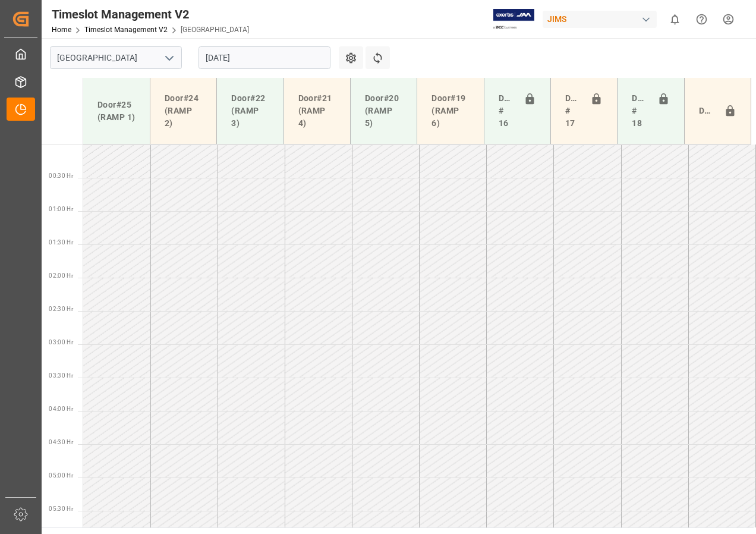  I want to click on span: 01:00 Hr, so click(61, 208).